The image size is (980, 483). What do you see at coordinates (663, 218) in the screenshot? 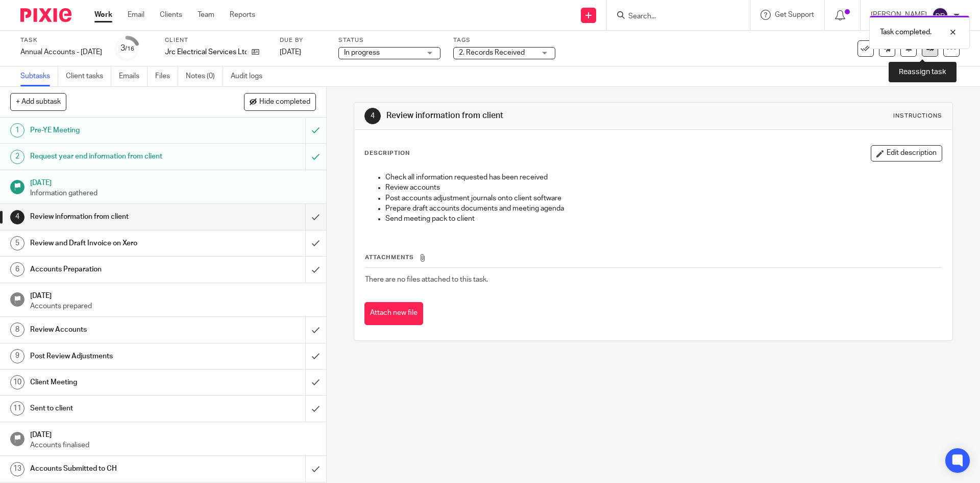
I see `p: Send meeting pack to client` at bounding box center [663, 218].